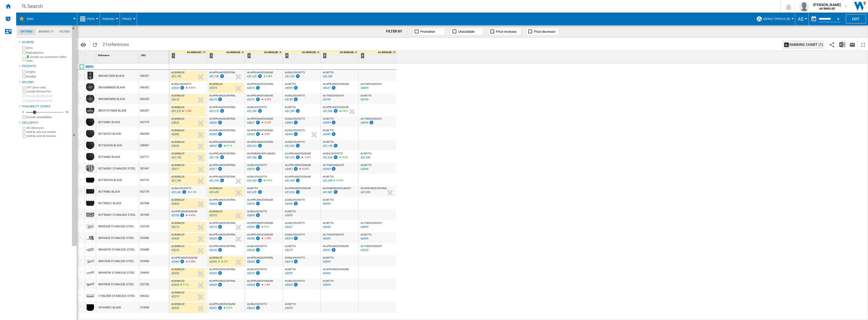 Image resolution: width=868 pixels, height=320 pixels. Describe the element at coordinates (838, 18) in the screenshot. I see `button: Open calendar` at that location.